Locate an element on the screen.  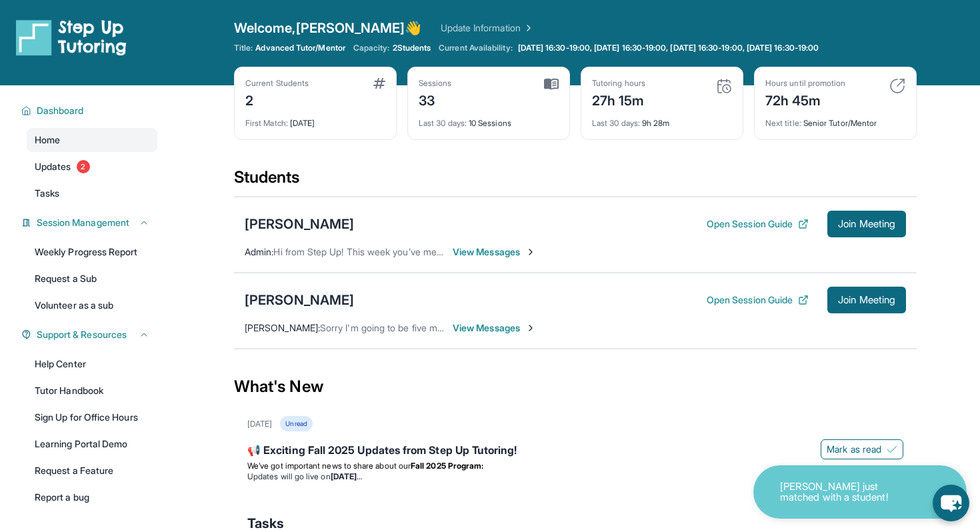
button: Support & Resources is located at coordinates (90, 335).